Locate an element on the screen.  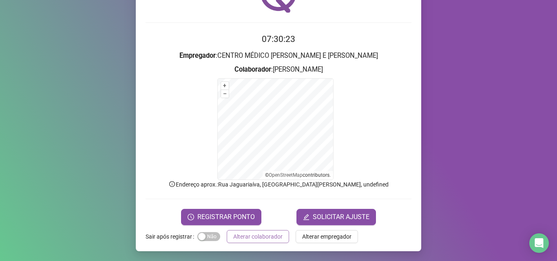
button: Alterar empregador is located at coordinates (327, 237).